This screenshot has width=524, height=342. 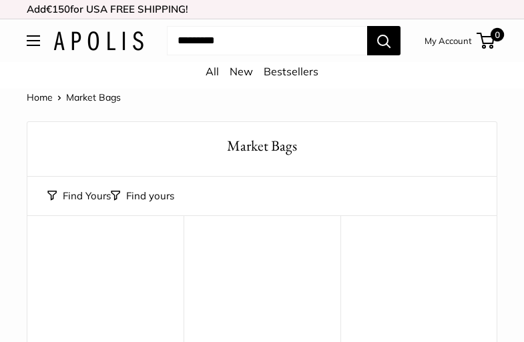 What do you see at coordinates (267, 41) in the screenshot?
I see `input: Search...` at bounding box center [267, 41].